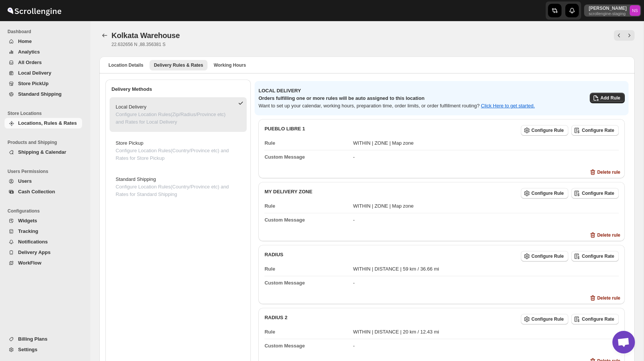 This screenshot has width=644, height=361. What do you see at coordinates (624, 342) in the screenshot?
I see `div: Open chat` at bounding box center [624, 342].